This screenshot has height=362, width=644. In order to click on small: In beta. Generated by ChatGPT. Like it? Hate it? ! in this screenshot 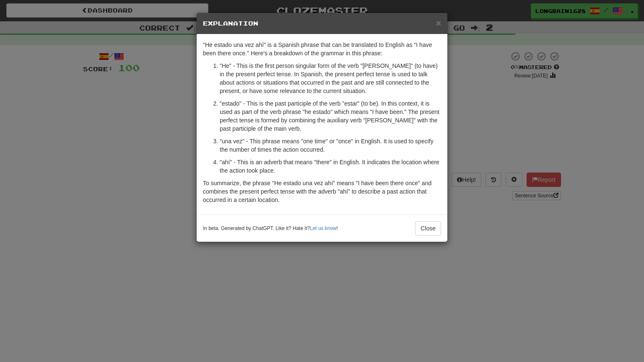, I will do `click(270, 228)`.